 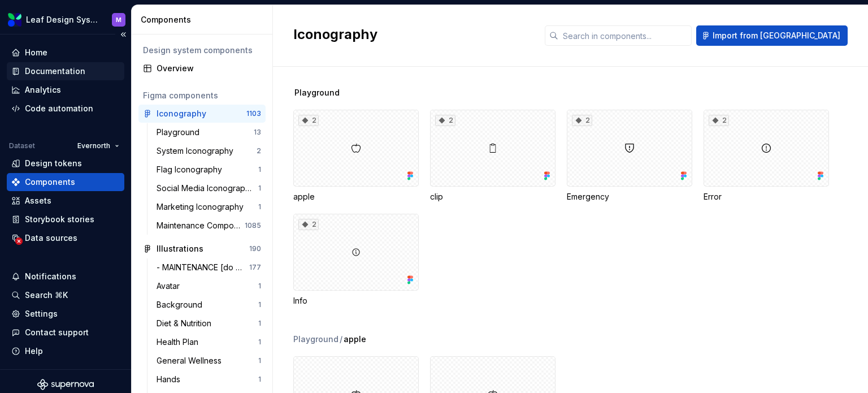 I want to click on div: Iconography, so click(x=181, y=114).